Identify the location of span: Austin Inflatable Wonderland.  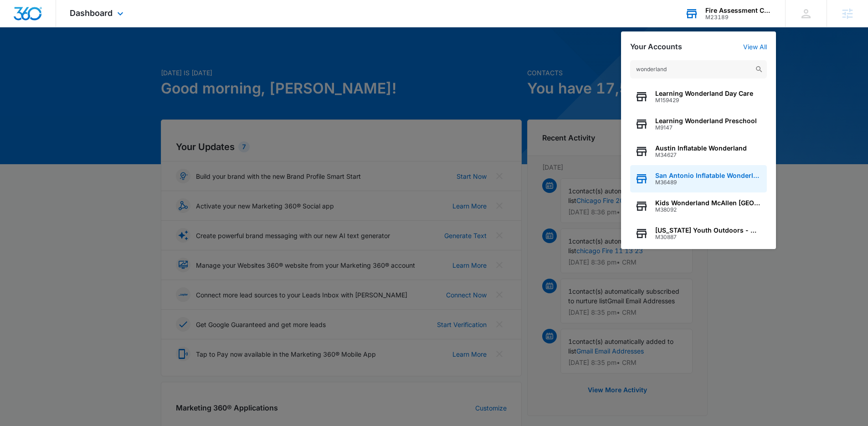
(701, 148).